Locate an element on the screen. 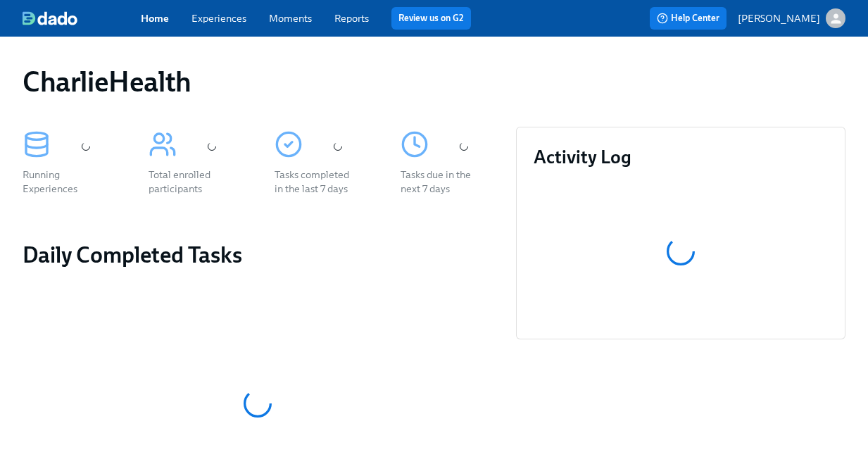 The image size is (868, 464). a: dado is located at coordinates (82, 18).